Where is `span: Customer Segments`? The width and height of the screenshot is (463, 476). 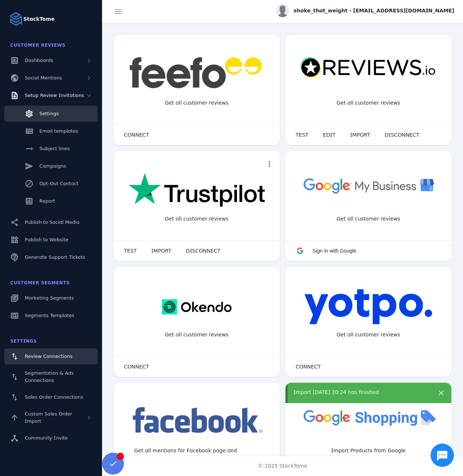
span: Customer Segments is located at coordinates (40, 283).